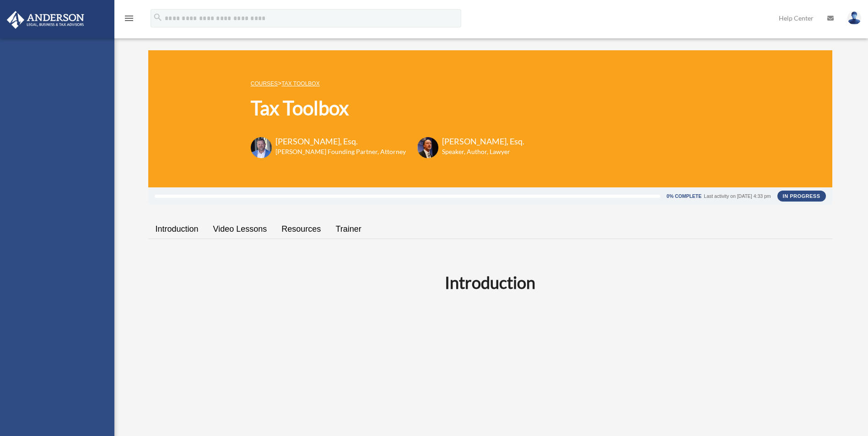  Describe the element at coordinates (490, 283) in the screenshot. I see `h2: Introduction` at that location.